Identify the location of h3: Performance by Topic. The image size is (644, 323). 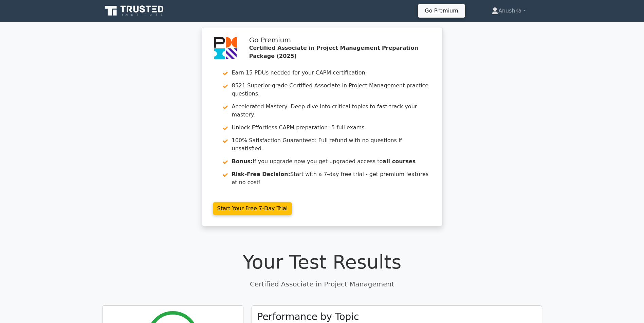
(308, 317).